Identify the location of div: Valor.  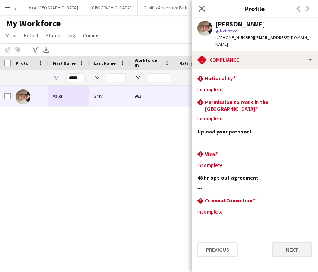
(69, 96).